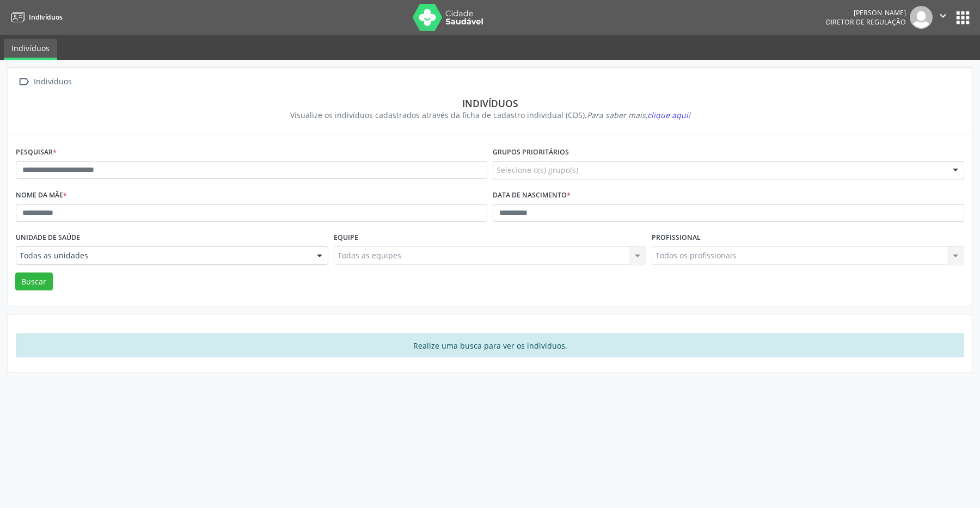  I want to click on span: clique aqui!, so click(668, 115).